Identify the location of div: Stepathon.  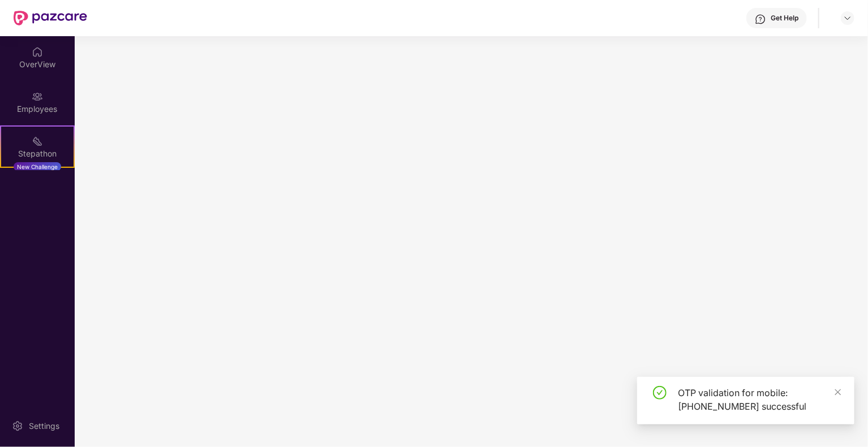
(37, 154).